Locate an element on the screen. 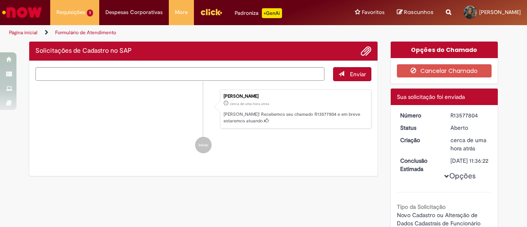 The width and height of the screenshot is (527, 227). p: +GenAi is located at coordinates (272, 13).